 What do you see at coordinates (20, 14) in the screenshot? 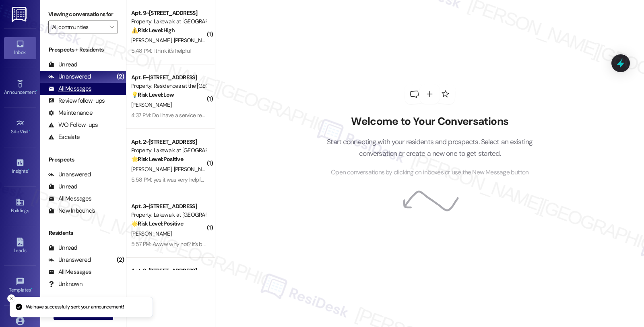
I see `img: ResiDesk Logo` at bounding box center [20, 14].